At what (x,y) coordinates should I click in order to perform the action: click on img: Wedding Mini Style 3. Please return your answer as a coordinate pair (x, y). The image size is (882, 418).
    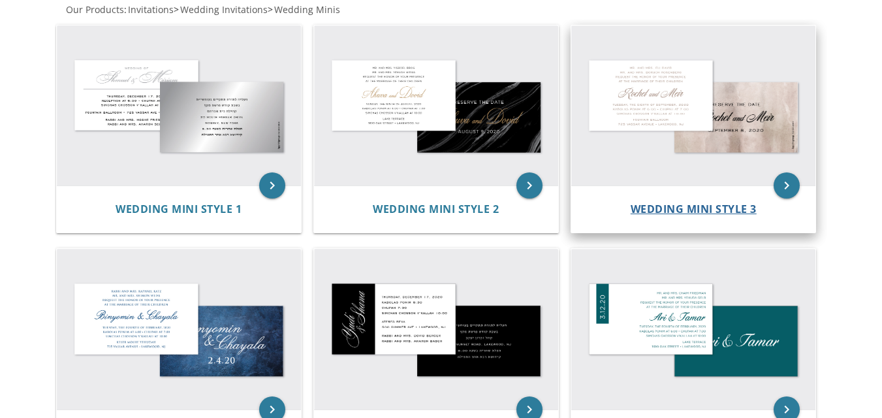
    Looking at the image, I should click on (693, 106).